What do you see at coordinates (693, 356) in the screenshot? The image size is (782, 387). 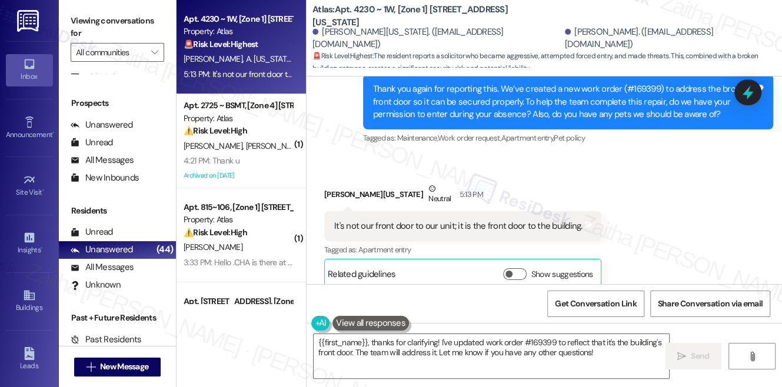 I see `button: Send` at bounding box center [693, 356].